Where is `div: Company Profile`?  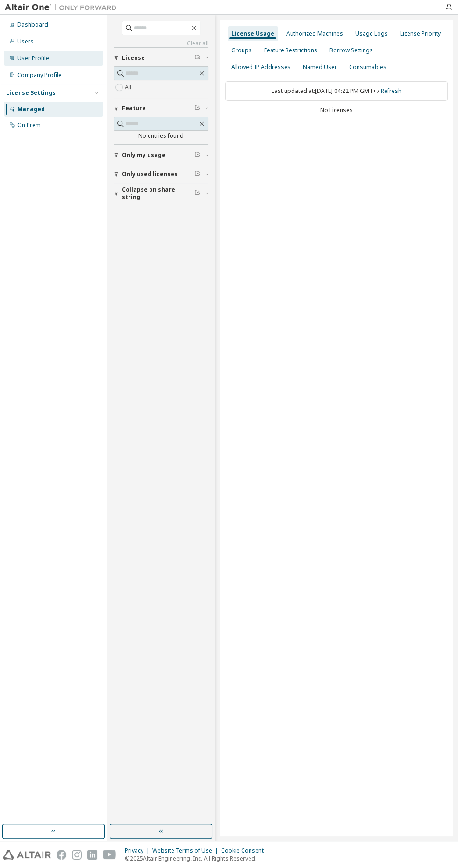 div: Company Profile is located at coordinates (40, 75).